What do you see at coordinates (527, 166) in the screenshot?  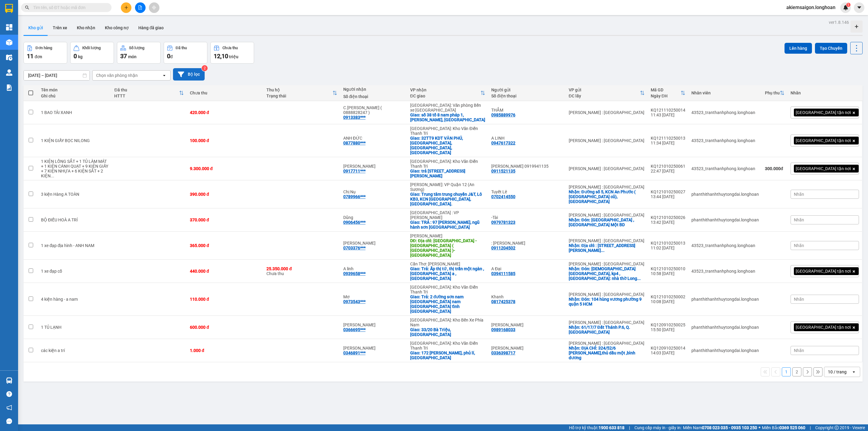 I see `div: Minh Anh 0919941135` at bounding box center [527, 166].